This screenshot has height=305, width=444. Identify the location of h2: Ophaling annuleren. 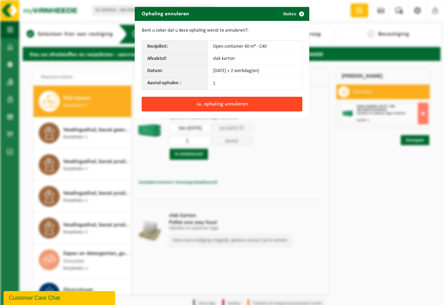
(165, 14).